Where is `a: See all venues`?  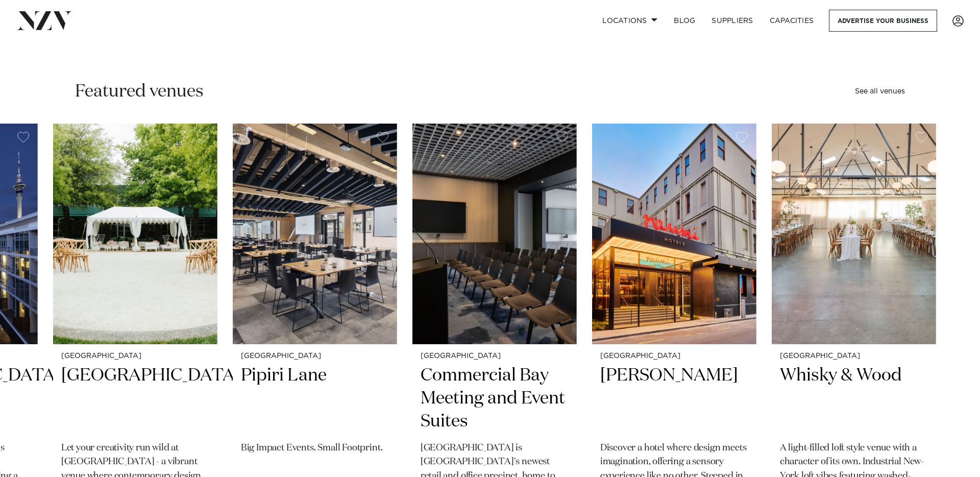 a: See all venues is located at coordinates (880, 91).